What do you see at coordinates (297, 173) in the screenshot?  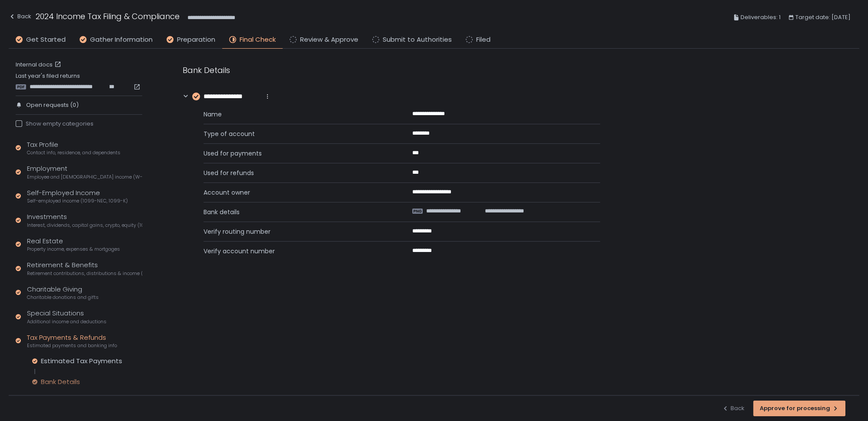 I see `span: Used for refunds` at bounding box center [297, 173].